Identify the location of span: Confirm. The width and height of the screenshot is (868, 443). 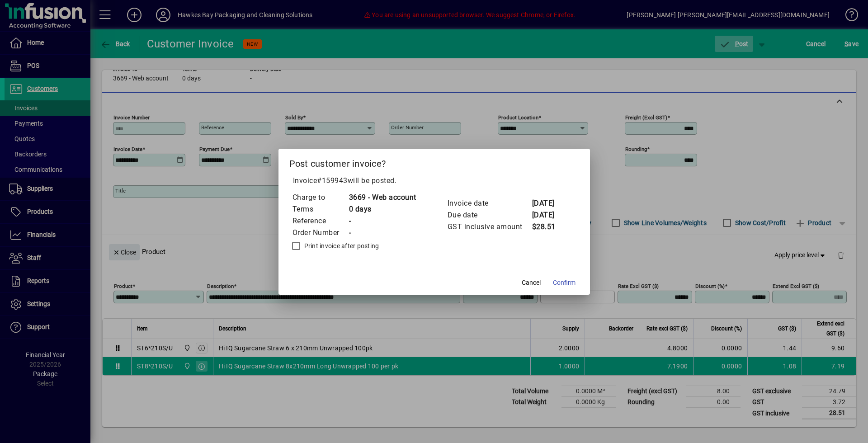
(564, 283).